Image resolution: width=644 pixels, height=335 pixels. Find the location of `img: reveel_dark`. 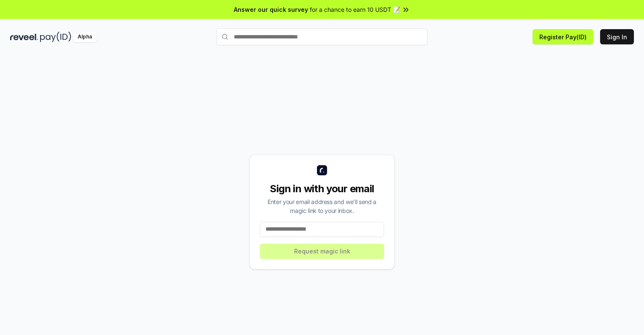

img: reveel_dark is located at coordinates (24, 37).